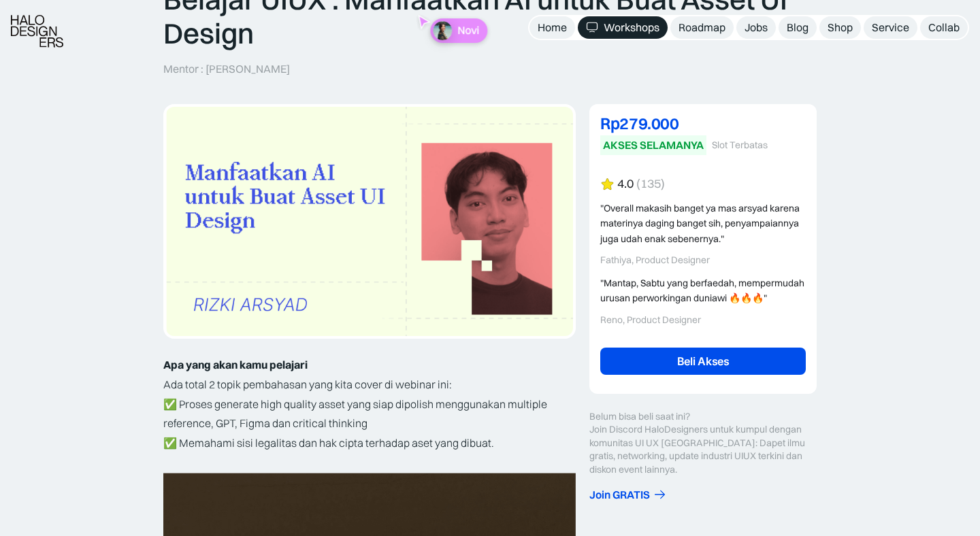 This screenshot has width=980, height=536. Describe the element at coordinates (631, 27) in the screenshot. I see `div: Workshops` at that location.